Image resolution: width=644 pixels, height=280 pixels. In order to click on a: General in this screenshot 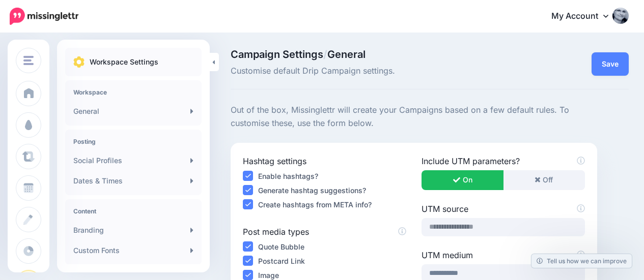, I will do `click(133, 111)`.